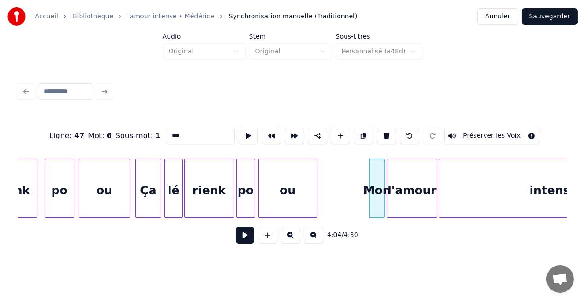 This screenshot has width=585, height=302. What do you see at coordinates (138, 136) in the screenshot?
I see `div: Sous-mot :` at bounding box center [138, 136].